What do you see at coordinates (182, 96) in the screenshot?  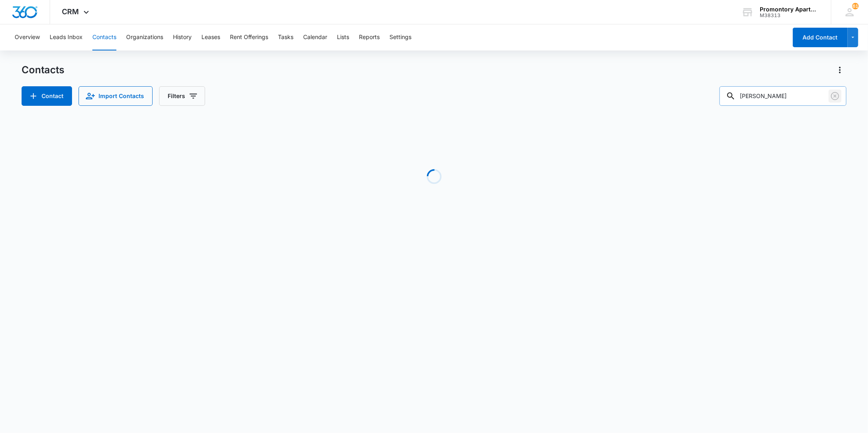 I see `button: Filters` at bounding box center [182, 96].